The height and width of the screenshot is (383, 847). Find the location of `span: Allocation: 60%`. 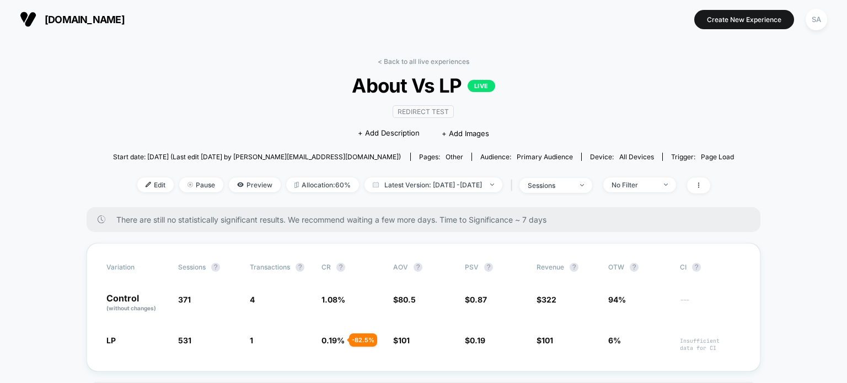

span: Allocation: 60% is located at coordinates (323, 185).